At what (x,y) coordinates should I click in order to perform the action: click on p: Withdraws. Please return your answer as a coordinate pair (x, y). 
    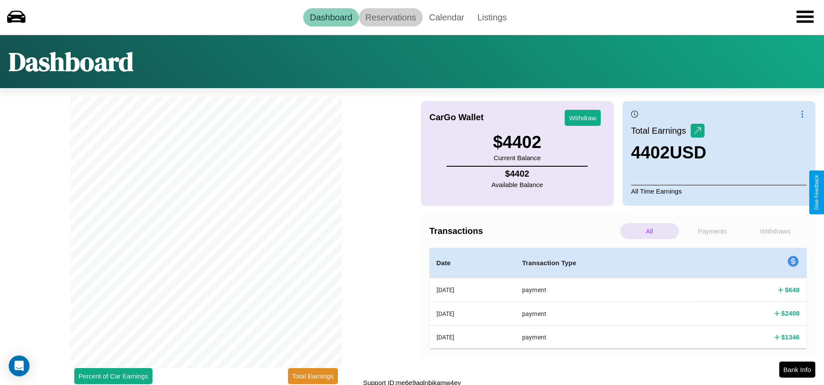
    Looking at the image, I should click on (775, 231).